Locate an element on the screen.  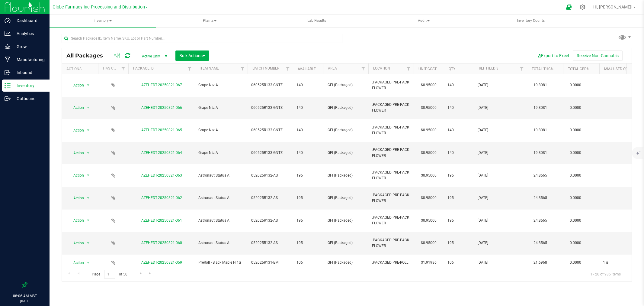
span: Bulk Actions is located at coordinates (192, 55).